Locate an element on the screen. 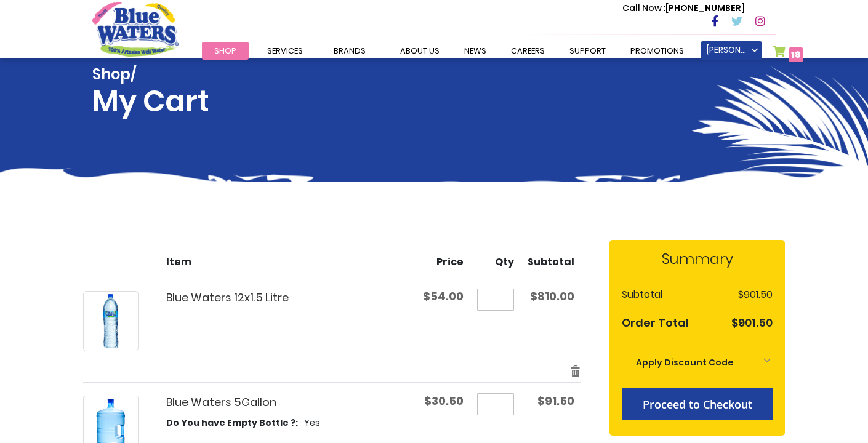  span: Call Now : is located at coordinates (643, 8).